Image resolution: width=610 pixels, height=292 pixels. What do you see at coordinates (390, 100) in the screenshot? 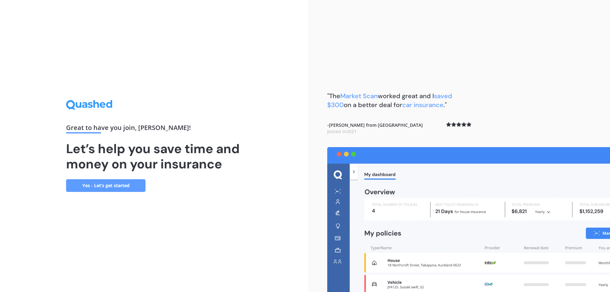
I see `b: "The worked great and I on a better deal for ."` at bounding box center [390, 100].